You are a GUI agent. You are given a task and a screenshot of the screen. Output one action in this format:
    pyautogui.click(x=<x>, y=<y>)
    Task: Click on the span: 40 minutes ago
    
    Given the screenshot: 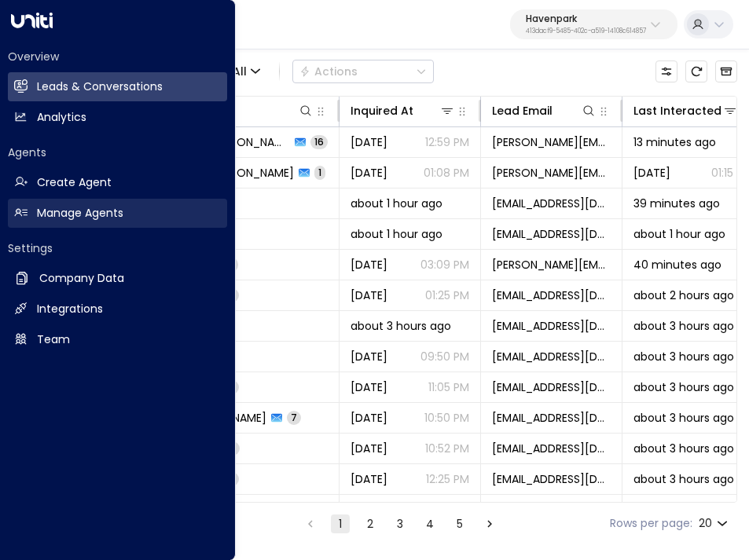 What is the action you would take?
    pyautogui.click(x=677, y=264)
    